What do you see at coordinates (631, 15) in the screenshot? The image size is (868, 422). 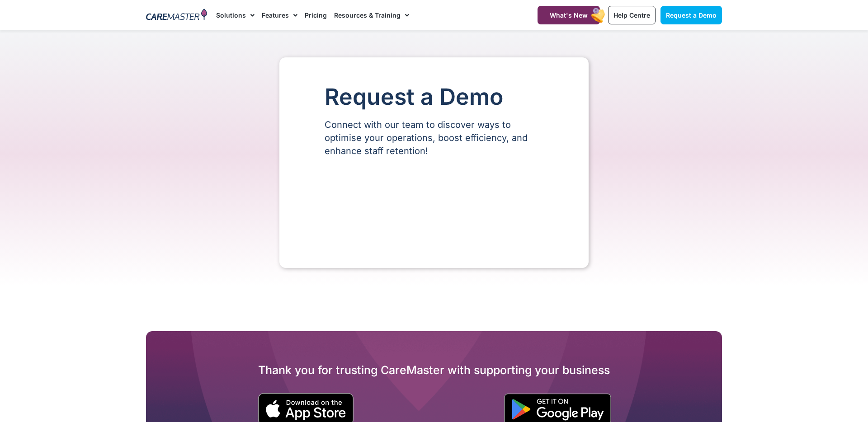 I see `span: Help Centre` at bounding box center [631, 15].